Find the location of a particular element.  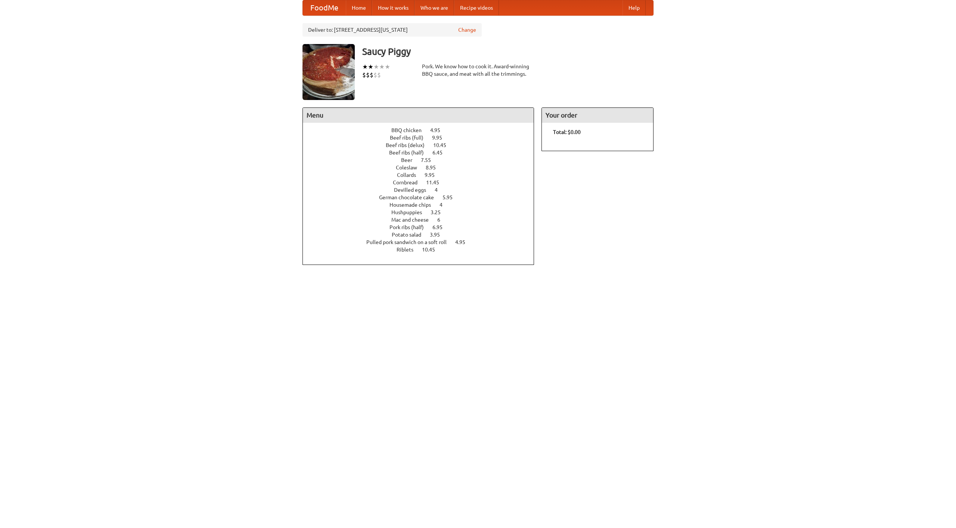

span: Pork ribs (half) is located at coordinates (410, 227).